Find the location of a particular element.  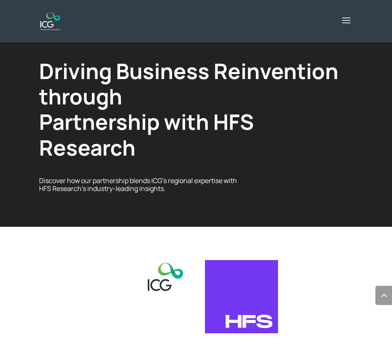

span: HFS Research’s industry-leading insights. is located at coordinates (102, 188).